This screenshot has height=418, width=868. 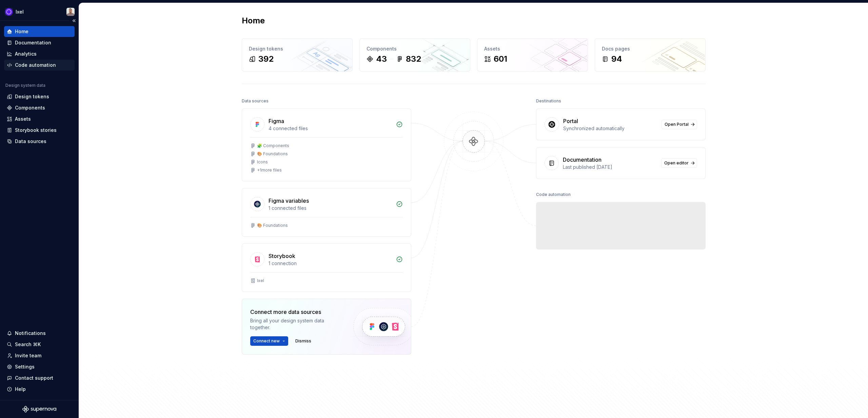 What do you see at coordinates (571, 121) in the screenshot?
I see `div: Portal` at bounding box center [571, 121].